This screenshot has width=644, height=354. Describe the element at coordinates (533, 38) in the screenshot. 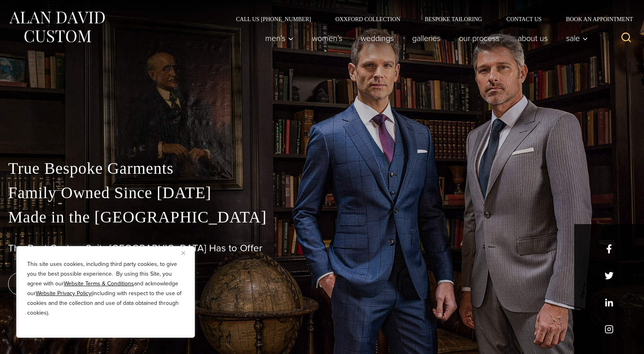

I see `a: About Us` at that location.